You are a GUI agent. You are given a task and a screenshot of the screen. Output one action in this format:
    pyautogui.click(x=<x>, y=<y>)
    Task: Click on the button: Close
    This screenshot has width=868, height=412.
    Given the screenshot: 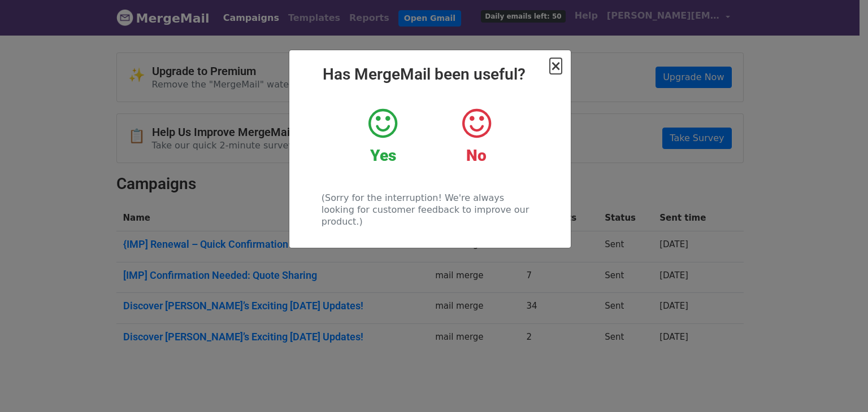 What is the action you would take?
    pyautogui.click(x=556, y=66)
    